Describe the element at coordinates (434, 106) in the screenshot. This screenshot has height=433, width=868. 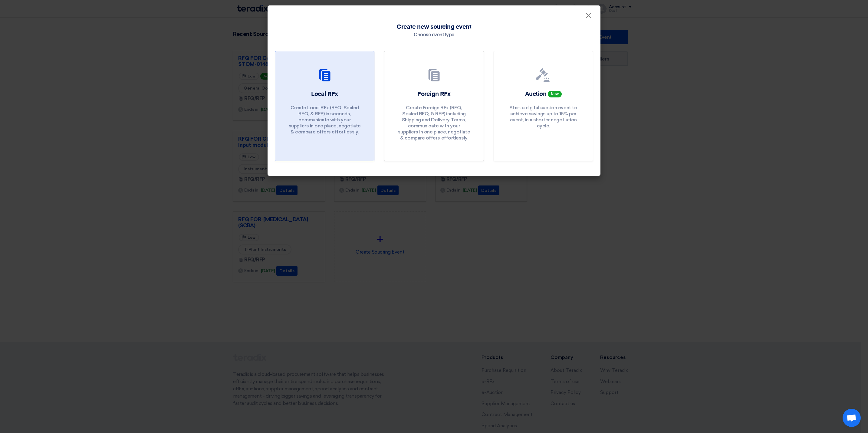
I see `a: Foreign RFx Create Foreign RFx (RFQ, Sealed RFQ, & RFP) including Shipping and Delivery Terms, co...` at that location.